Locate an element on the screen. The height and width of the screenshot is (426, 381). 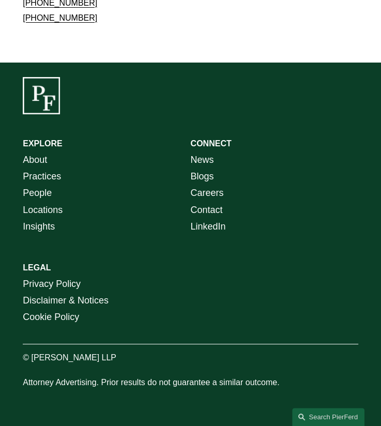
strong: EXPLORE is located at coordinates (42, 143).